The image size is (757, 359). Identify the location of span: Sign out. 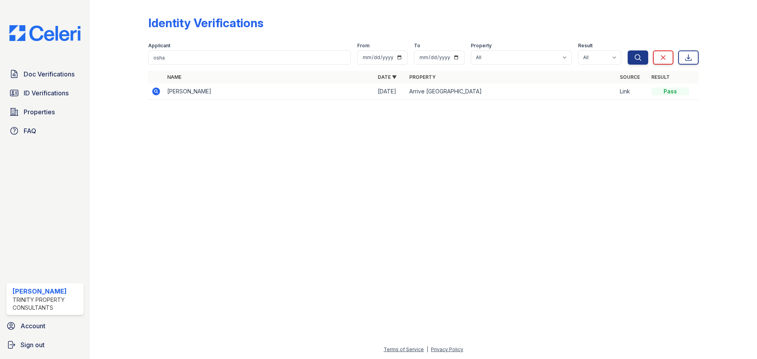
(32, 345).